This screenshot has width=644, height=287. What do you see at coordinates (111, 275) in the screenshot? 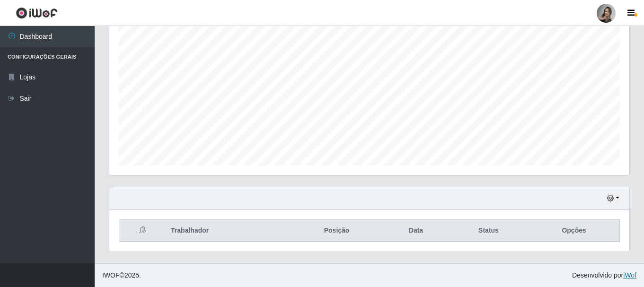
I see `span: IWOF` at bounding box center [111, 275].